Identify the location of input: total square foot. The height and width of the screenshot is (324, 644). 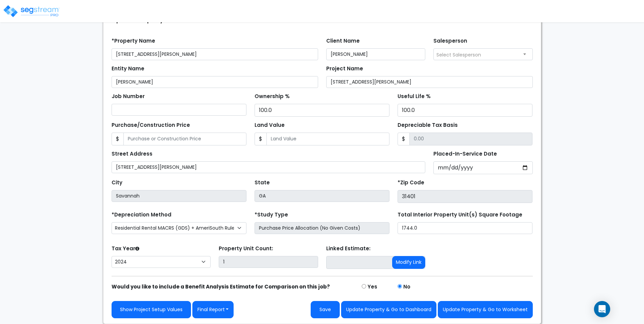
(464, 228).